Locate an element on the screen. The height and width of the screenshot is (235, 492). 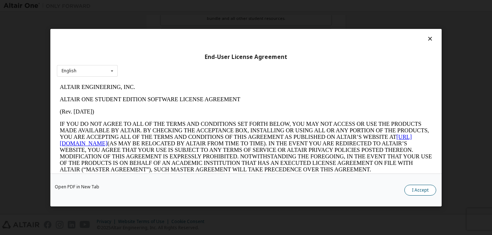
a: Open PDF in New Tab is located at coordinates (77, 187).